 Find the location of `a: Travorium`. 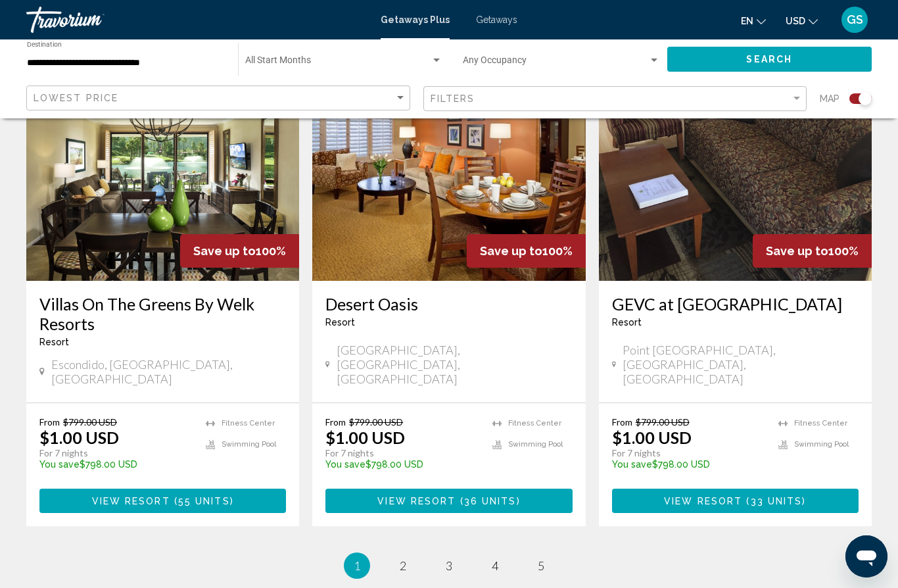

a: Travorium is located at coordinates (196, 19).